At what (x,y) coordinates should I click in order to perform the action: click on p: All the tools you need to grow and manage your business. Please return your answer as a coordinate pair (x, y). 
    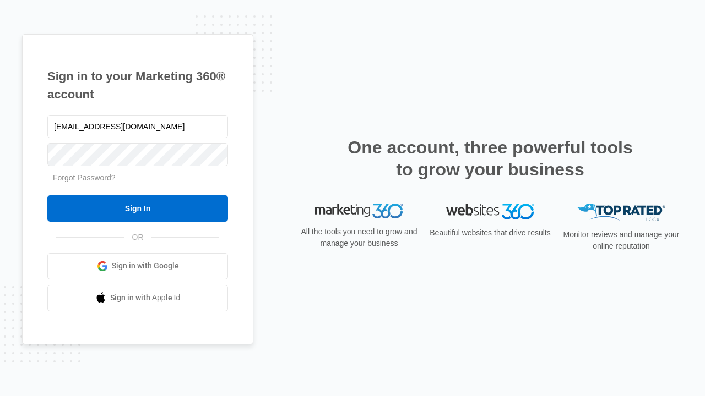
    Looking at the image, I should click on (359, 238).